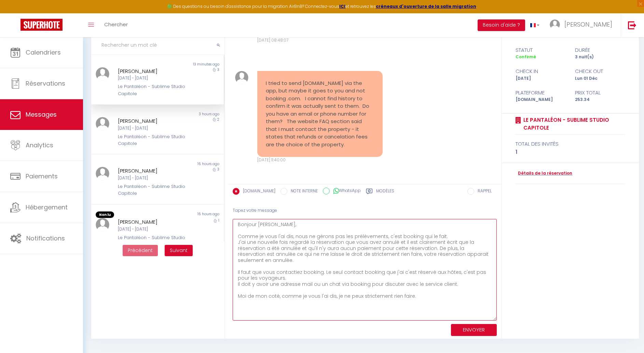 The image size is (644, 353). I want to click on span: Messages, so click(41, 114).